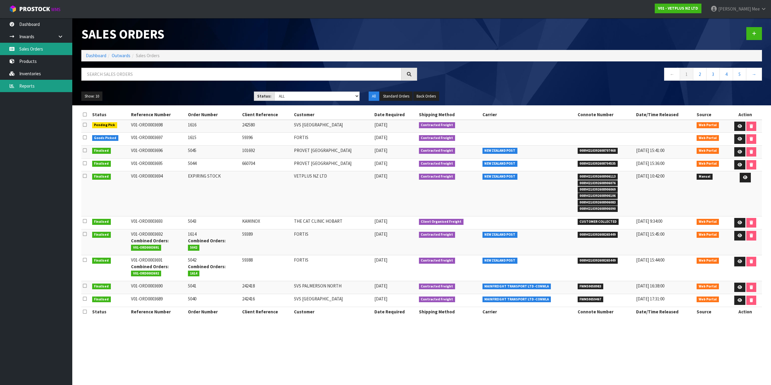 This screenshot has height=385, width=771. Describe the element at coordinates (158, 165) in the screenshot. I see `td: V01-ORD0003695` at that location.